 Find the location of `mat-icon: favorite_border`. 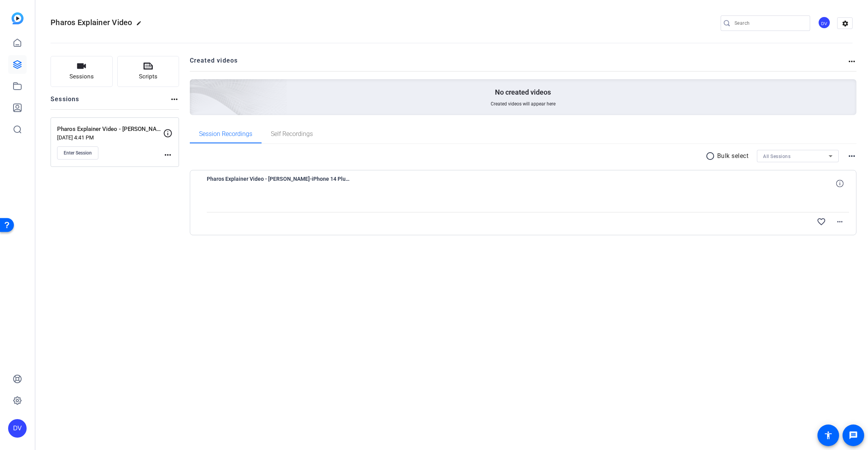

mat-icon: favorite_border is located at coordinates (821, 222).